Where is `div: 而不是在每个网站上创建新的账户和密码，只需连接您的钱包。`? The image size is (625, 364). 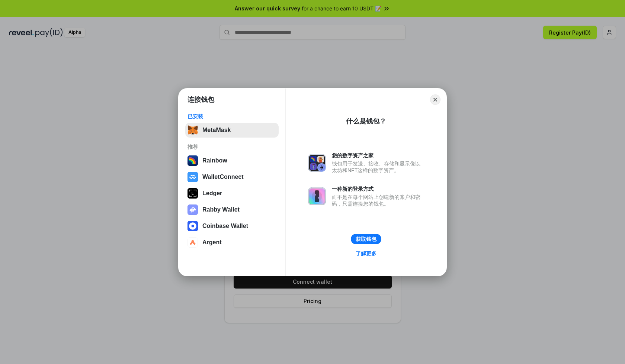
div: 而不是在每个网站上创建新的账户和密码，只需连接您的钱包。 is located at coordinates (378, 201).